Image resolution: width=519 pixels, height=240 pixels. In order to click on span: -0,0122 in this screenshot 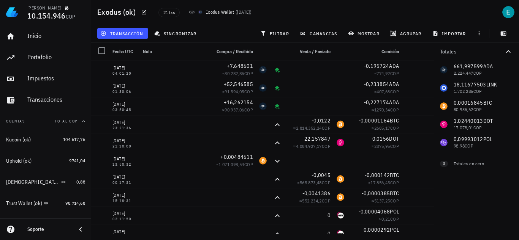, I will do `click(321, 121)`.